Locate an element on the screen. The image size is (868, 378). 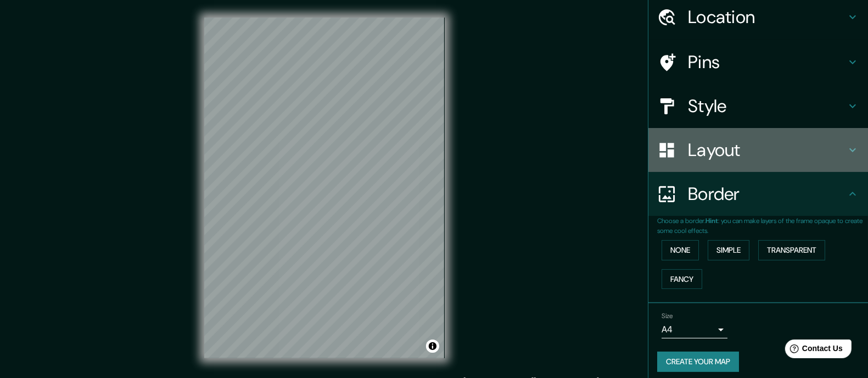
button: Fancy is located at coordinates (682, 279).